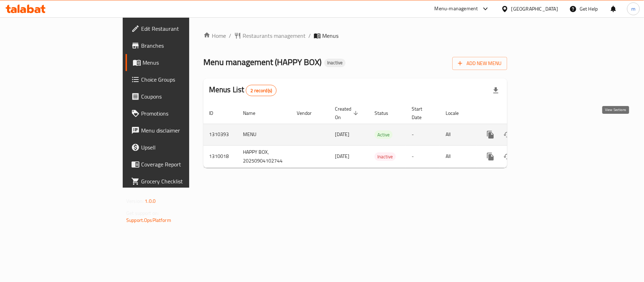  What do you see at coordinates (177, 80) in the screenshot?
I see `a: Choice Groups` at bounding box center [177, 80].